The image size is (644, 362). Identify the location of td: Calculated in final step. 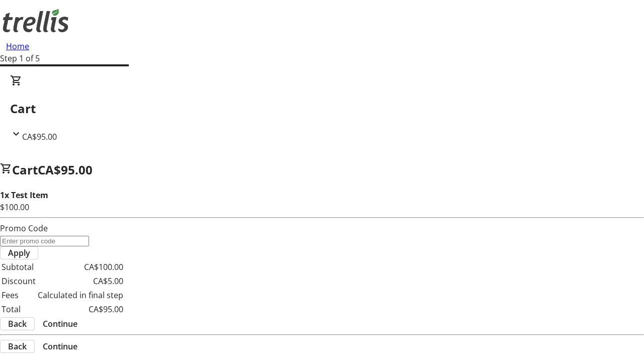
(81, 295).